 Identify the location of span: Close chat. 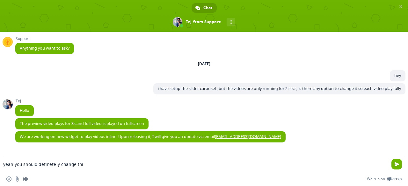
(401, 6).